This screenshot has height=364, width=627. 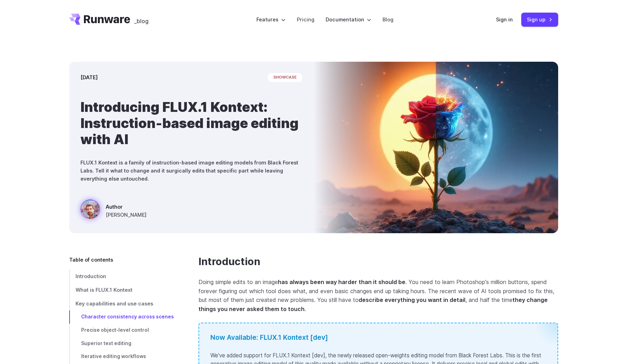 I want to click on a: Pricing, so click(x=305, y=19).